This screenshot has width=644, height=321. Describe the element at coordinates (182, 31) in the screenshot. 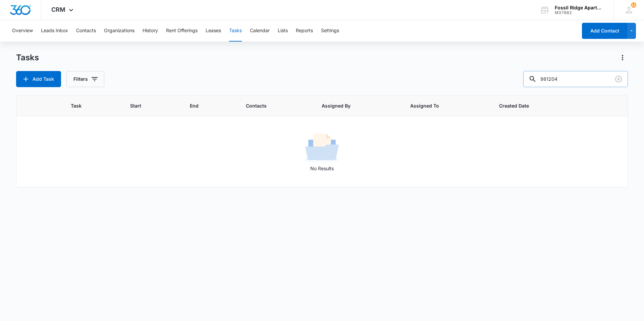

I see `button: Rent Offerings` at that location.